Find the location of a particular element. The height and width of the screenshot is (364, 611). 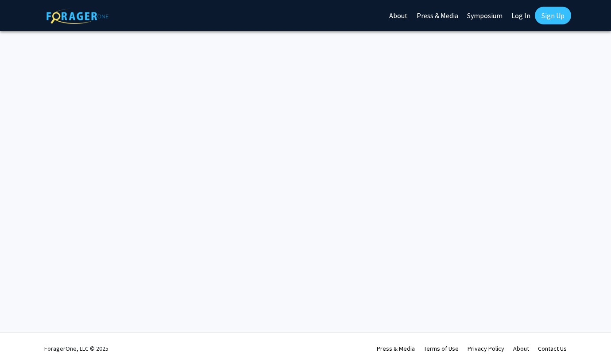

a: Terms of Use is located at coordinates (441, 348).